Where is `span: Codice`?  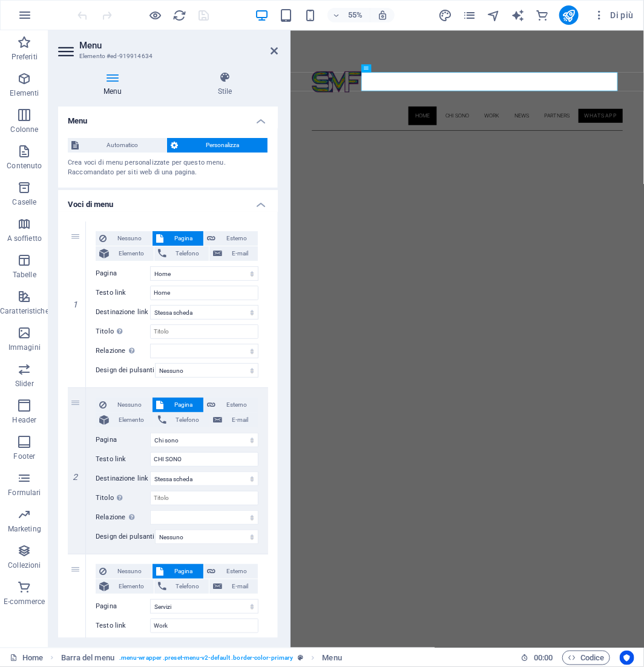
span: Codice is located at coordinates (586, 658).